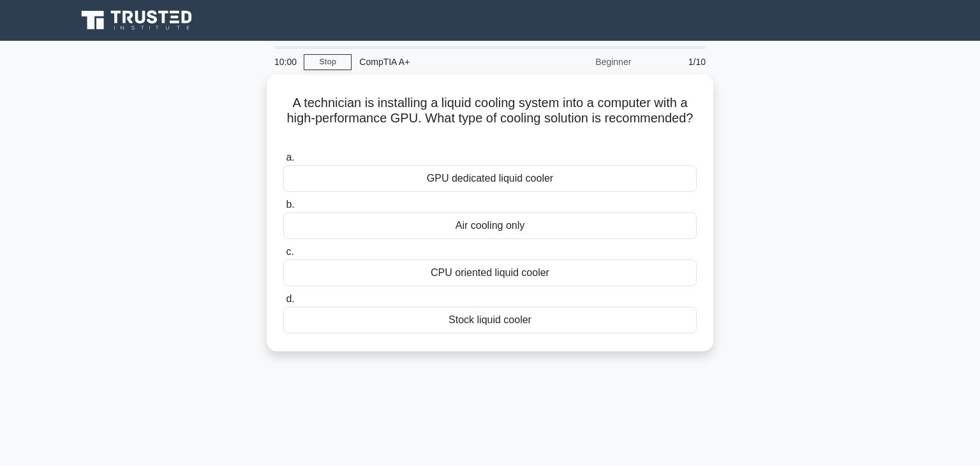  I want to click on div: Air cooling only, so click(490, 226).